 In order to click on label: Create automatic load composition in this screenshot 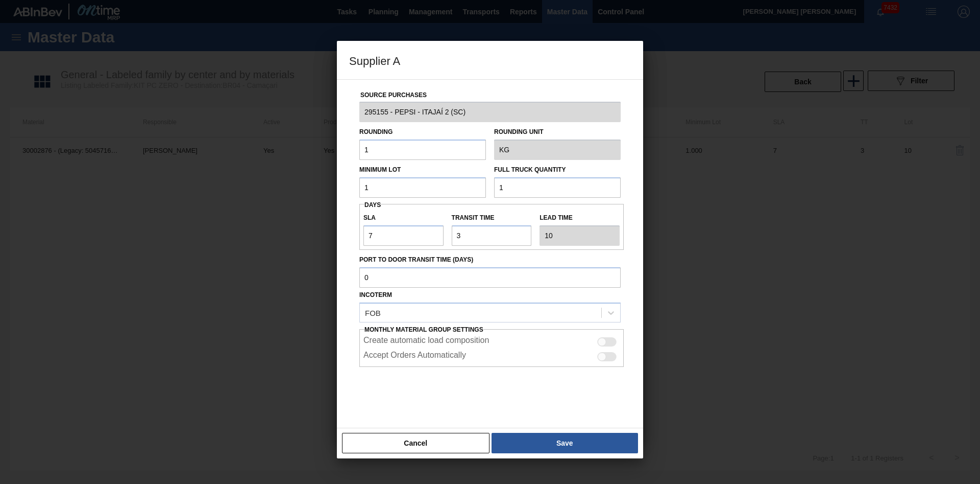, I will do `click(427, 342)`.